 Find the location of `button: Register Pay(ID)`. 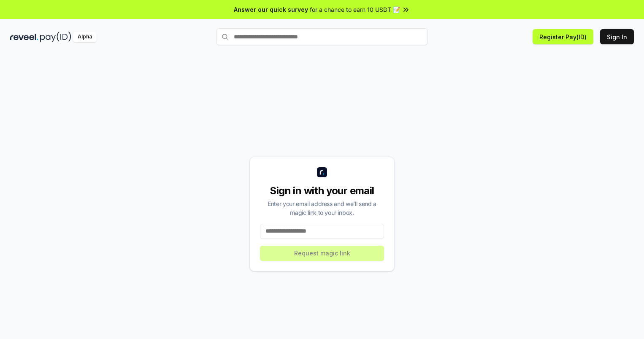

button: Register Pay(ID) is located at coordinates (563, 37).